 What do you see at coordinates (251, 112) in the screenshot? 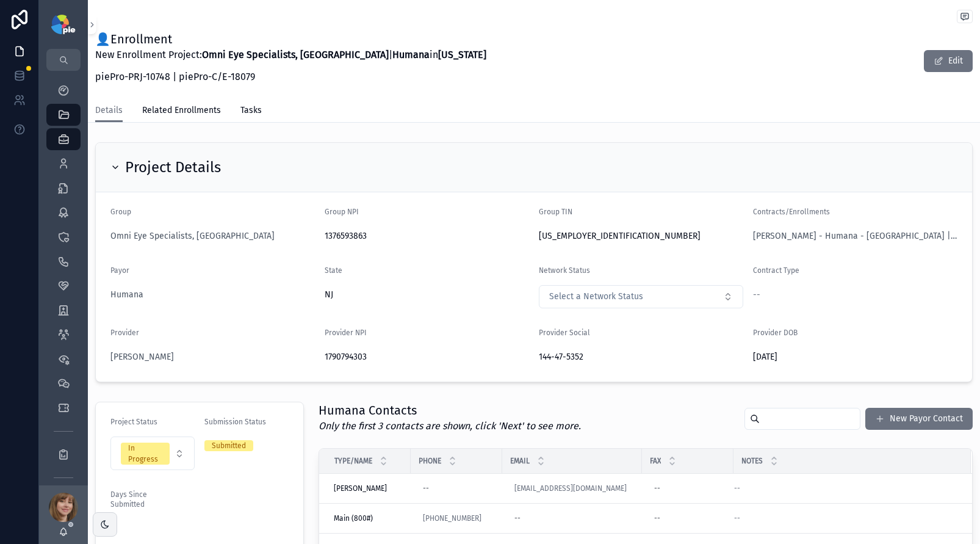
I see `a: Tasks` at bounding box center [251, 112].